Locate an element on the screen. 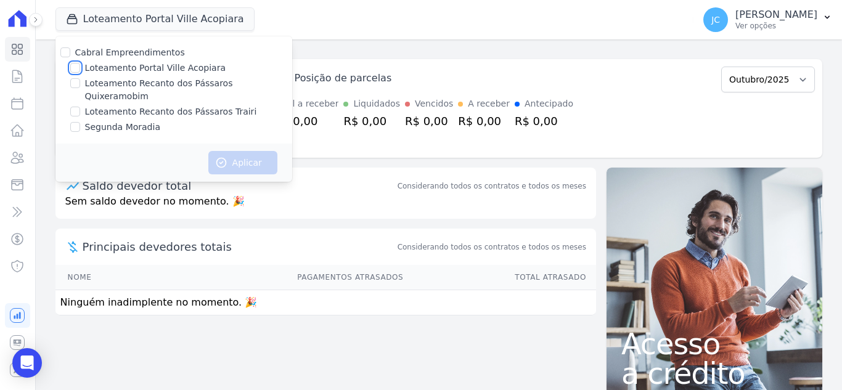 The image size is (842, 390). label: Loteamento Portal Ville Acopiara is located at coordinates (155, 68).